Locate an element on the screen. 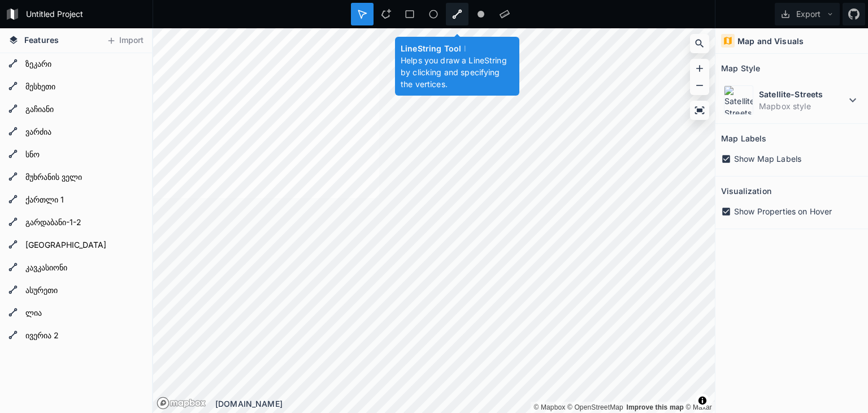 Image resolution: width=868 pixels, height=413 pixels. h2: Map Labels is located at coordinates (744, 138).